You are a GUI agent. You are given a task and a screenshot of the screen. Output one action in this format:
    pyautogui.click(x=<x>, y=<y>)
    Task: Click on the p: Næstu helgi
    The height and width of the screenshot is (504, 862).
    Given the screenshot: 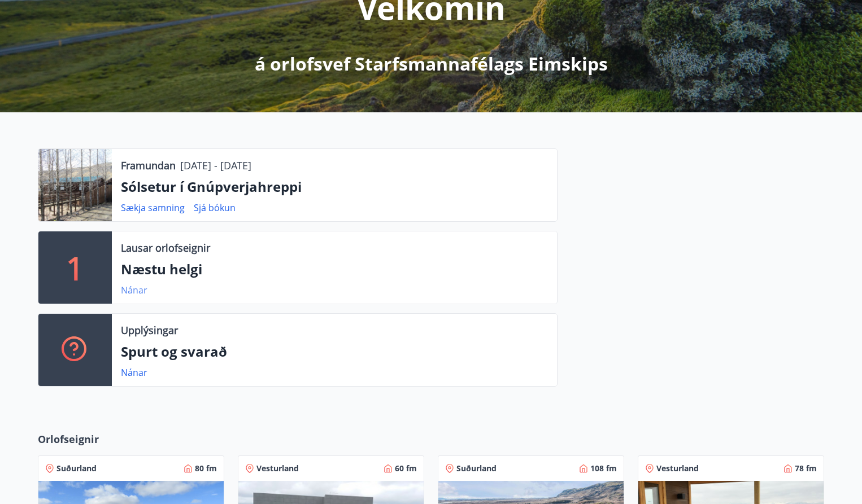 What is the action you would take?
    pyautogui.click(x=334, y=269)
    